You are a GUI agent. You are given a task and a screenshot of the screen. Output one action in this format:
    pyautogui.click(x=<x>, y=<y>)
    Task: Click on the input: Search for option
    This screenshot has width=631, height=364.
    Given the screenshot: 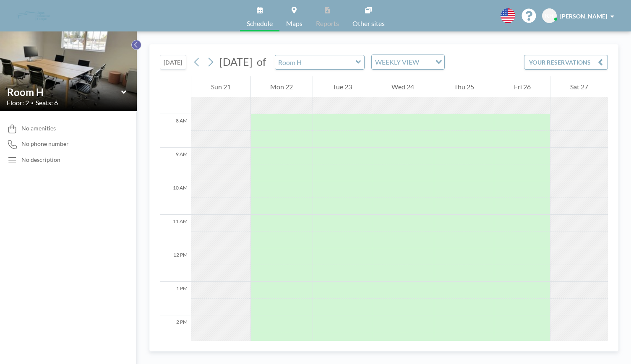 What is the action you would take?
    pyautogui.click(x=426, y=62)
    